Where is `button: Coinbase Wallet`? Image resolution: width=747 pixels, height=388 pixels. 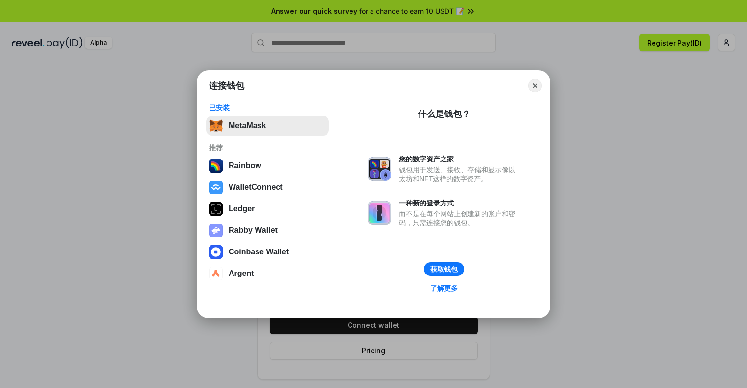 button: Coinbase Wallet is located at coordinates (267, 252).